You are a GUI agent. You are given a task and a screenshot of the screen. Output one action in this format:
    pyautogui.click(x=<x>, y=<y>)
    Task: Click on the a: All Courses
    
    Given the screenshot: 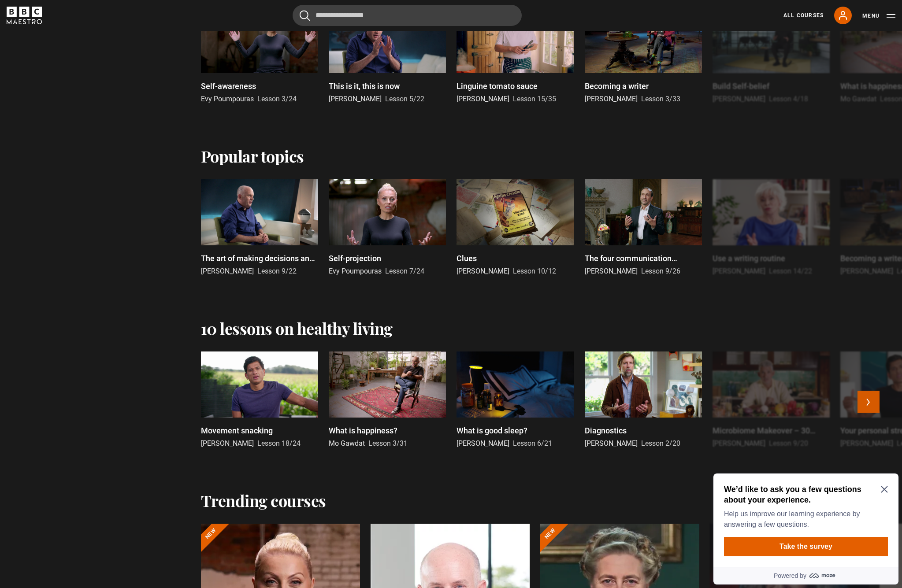 What is the action you would take?
    pyautogui.click(x=803, y=15)
    